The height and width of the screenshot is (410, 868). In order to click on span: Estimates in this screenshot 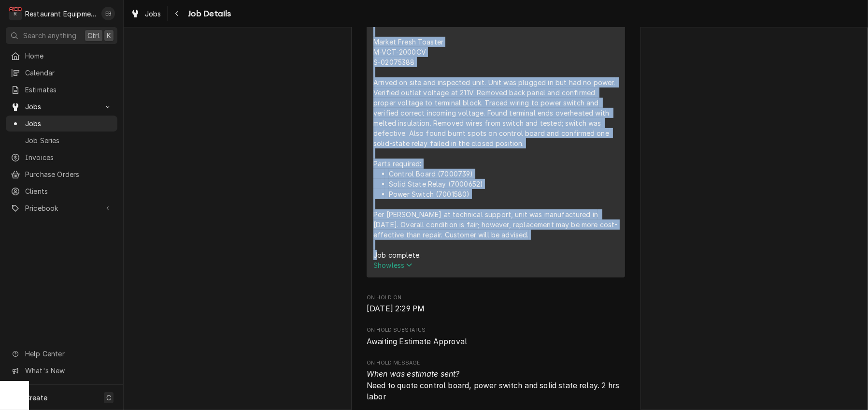, I will do `click(68, 89)`.